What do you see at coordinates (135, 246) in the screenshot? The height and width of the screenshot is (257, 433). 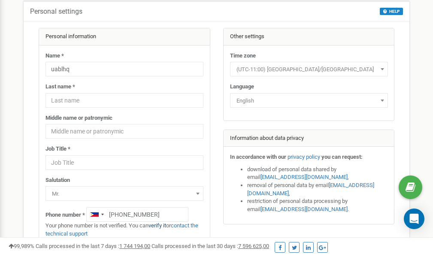 I see `u: 1 744 194,00` at bounding box center [135, 246].